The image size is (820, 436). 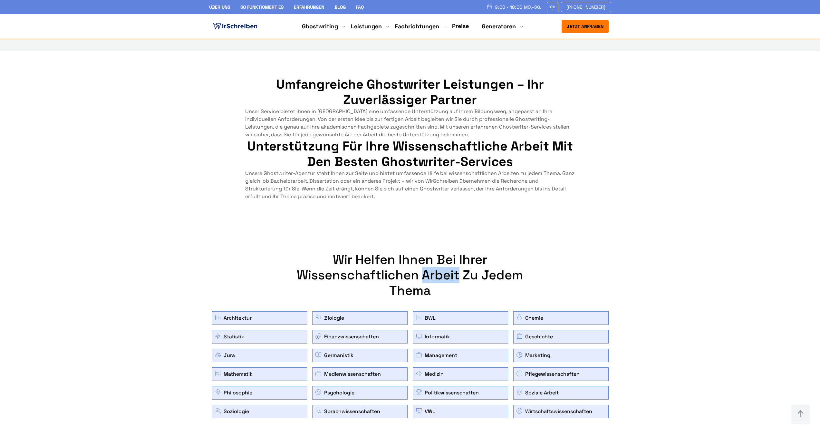 I want to click on img: BWL, so click(x=419, y=317).